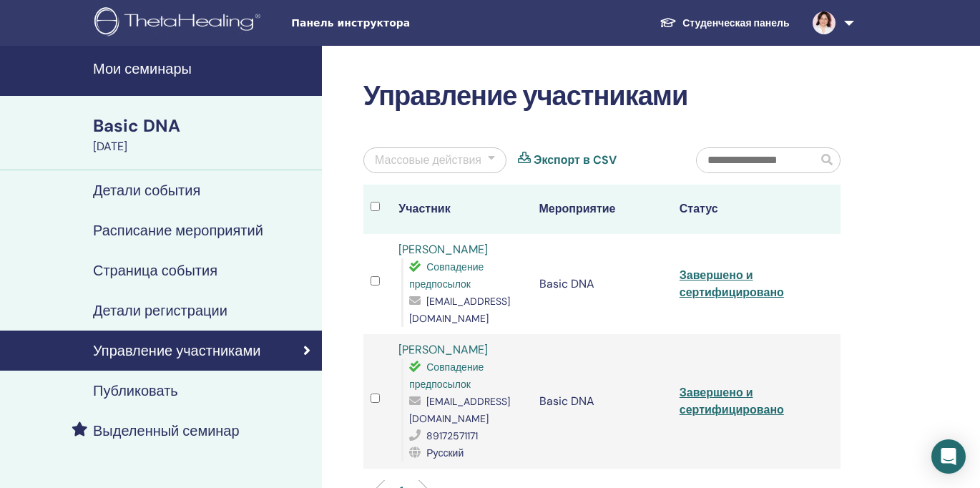 The image size is (980, 488). What do you see at coordinates (461, 209) in the screenshot?
I see `th: Участник` at bounding box center [461, 209].